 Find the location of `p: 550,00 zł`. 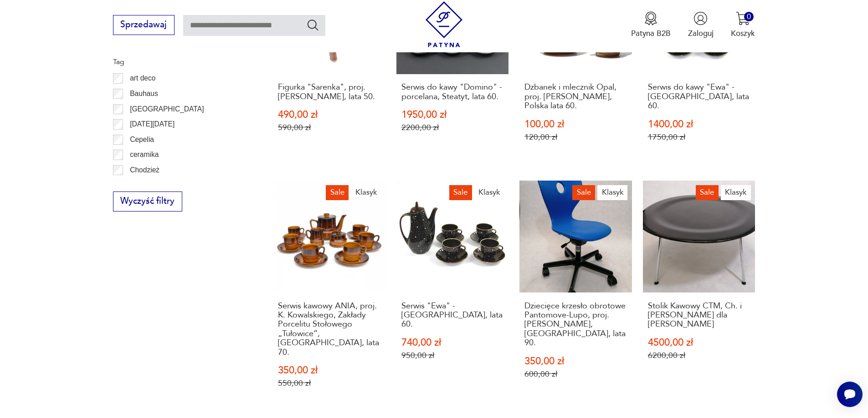

p: 550,00 zł is located at coordinates (329, 383).